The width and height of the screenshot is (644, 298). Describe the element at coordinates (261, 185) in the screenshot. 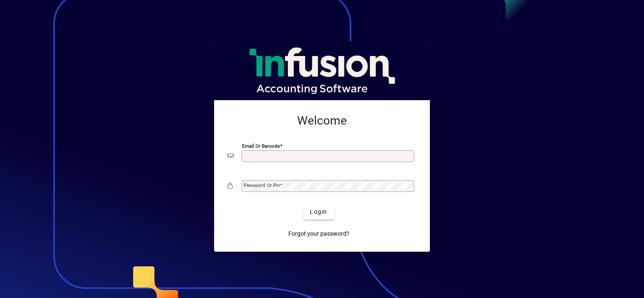

I see `mat-label: Password or Pin` at that location.